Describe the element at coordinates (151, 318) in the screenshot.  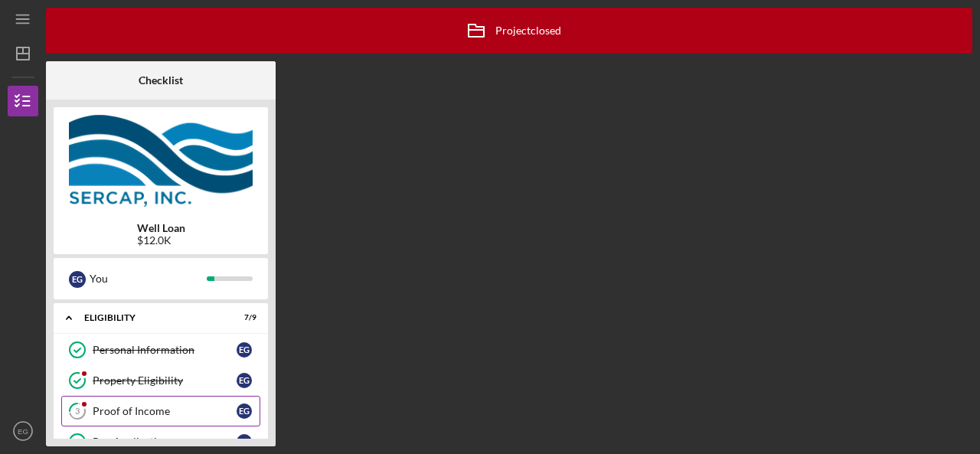
I see `div: Eligibility` at that location.